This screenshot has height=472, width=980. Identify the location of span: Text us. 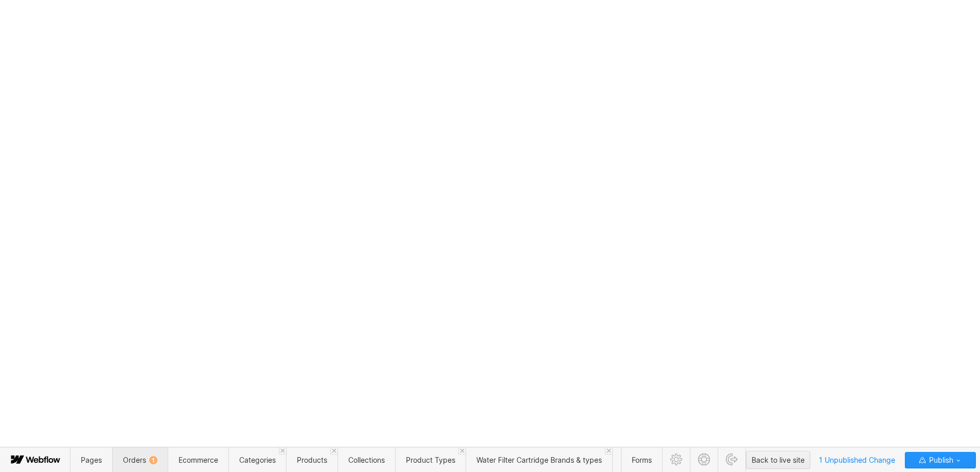
(18, 30).